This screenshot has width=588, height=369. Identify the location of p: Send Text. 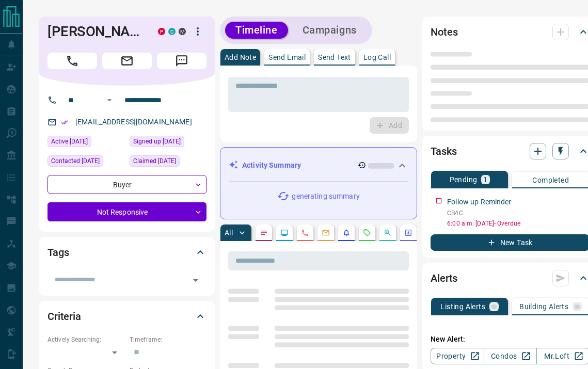
(334, 57).